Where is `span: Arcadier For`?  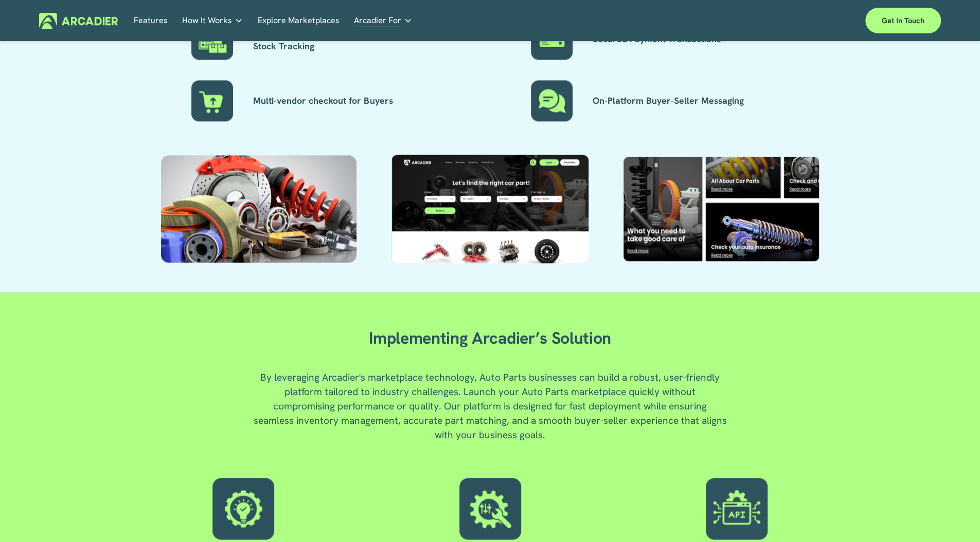 span: Arcadier For is located at coordinates (378, 21).